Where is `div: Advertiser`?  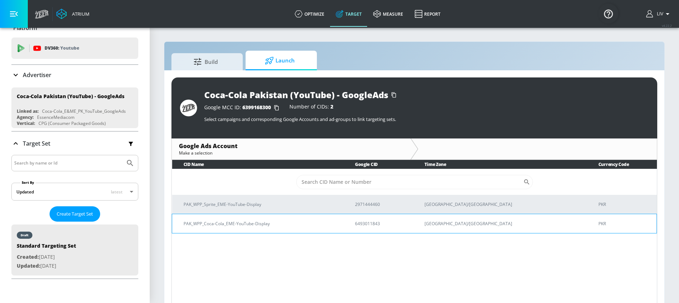
div: Advertiser is located at coordinates (75, 75).